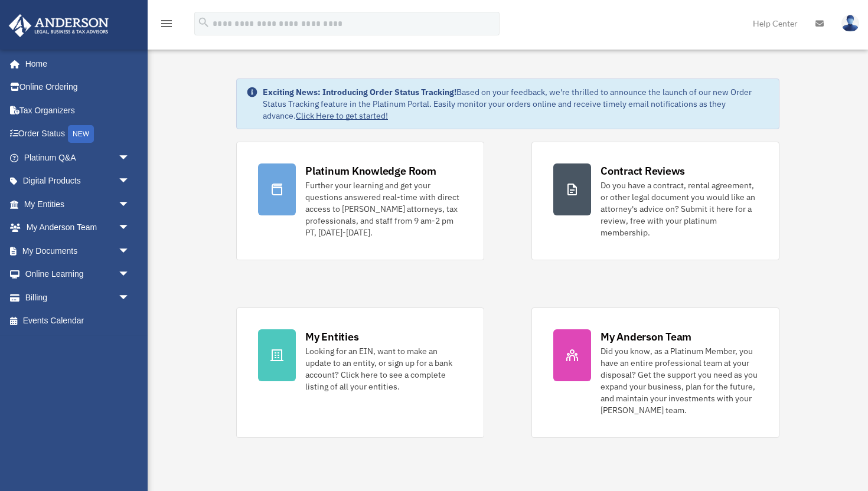  Describe the element at coordinates (360, 372) in the screenshot. I see `a: My Entities Looking for an EIN, want to make an update to an entity, or sign up for a bank accoun...` at that location.